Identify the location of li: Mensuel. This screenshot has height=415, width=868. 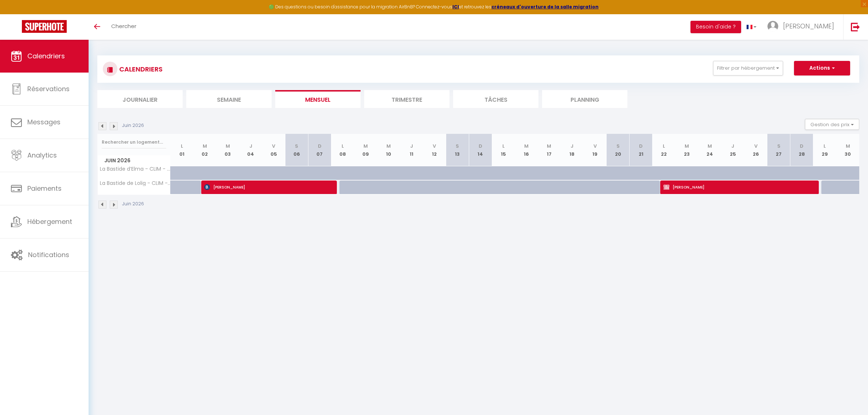
(318, 99).